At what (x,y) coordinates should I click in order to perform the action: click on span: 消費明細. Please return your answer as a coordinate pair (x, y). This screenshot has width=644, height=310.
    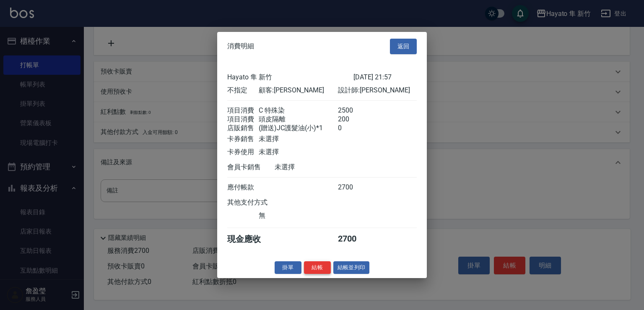
    Looking at the image, I should click on (241, 46).